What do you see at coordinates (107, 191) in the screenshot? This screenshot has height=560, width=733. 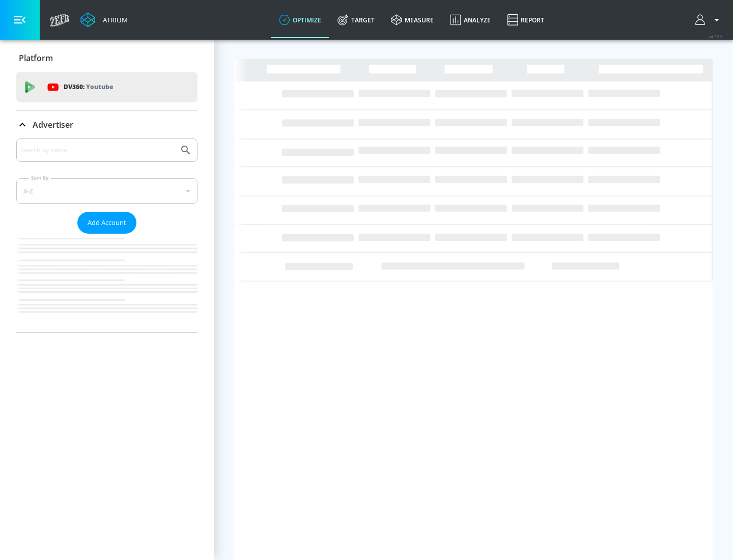 I see `div: A-Z` at bounding box center [107, 191].